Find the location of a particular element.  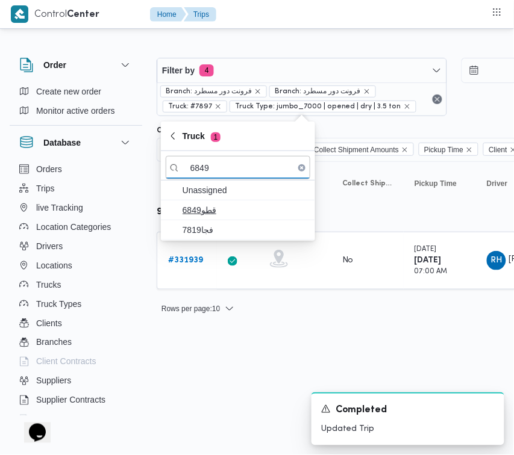

span: Client is located at coordinates (497, 150).